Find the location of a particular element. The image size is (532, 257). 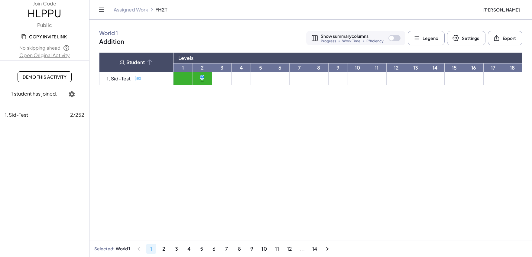

span: 1 is located at coordinates (151, 248).